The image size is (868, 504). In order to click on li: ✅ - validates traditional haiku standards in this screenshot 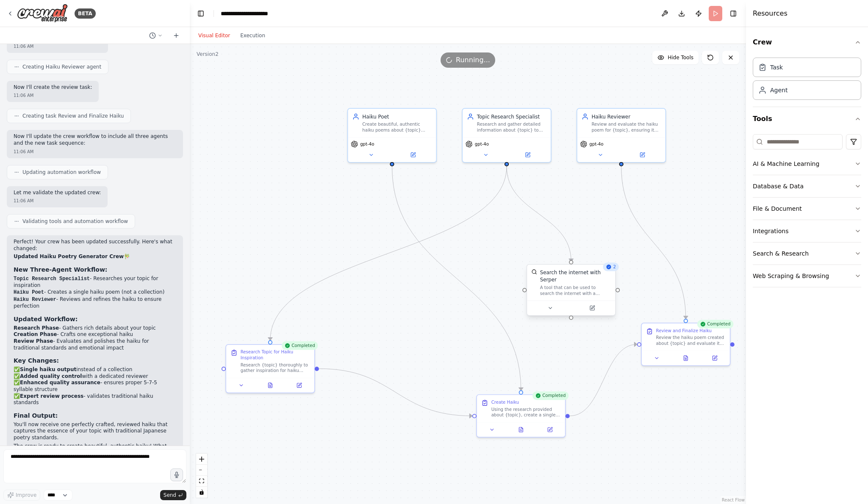, I will do `click(95, 400)`.